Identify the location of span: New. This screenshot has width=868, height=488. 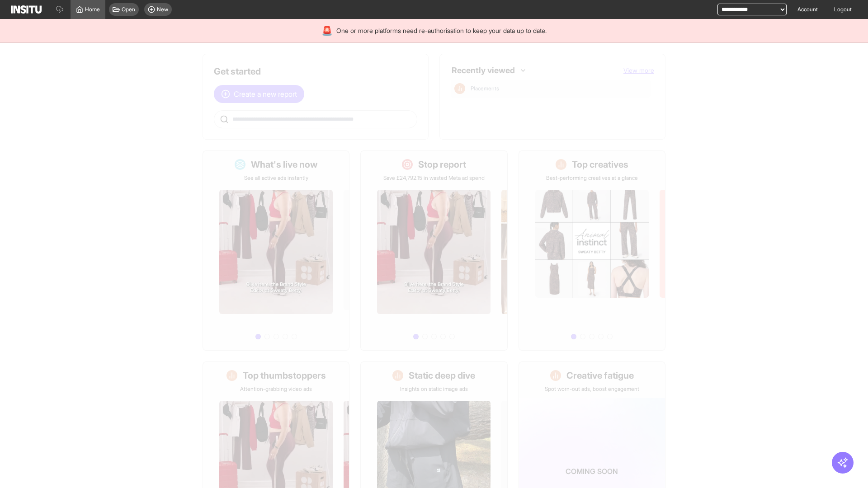
(162, 10).